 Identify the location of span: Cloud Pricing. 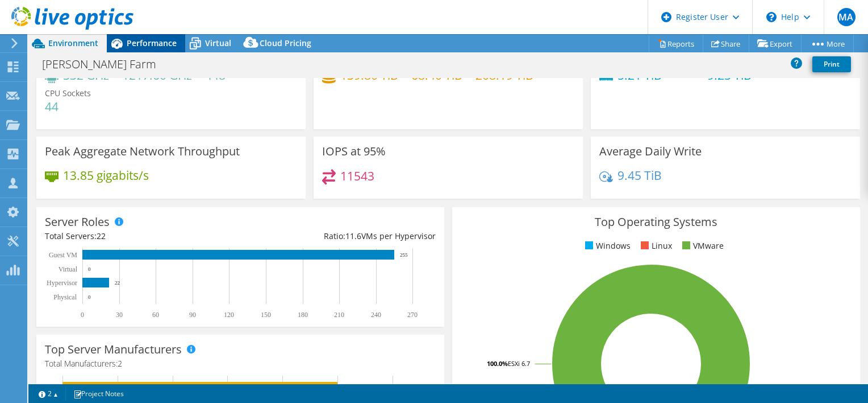
(285, 43).